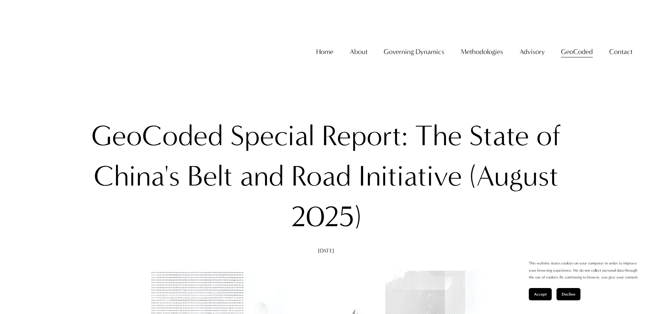 This screenshot has width=652, height=314. I want to click on div: and, so click(262, 177).